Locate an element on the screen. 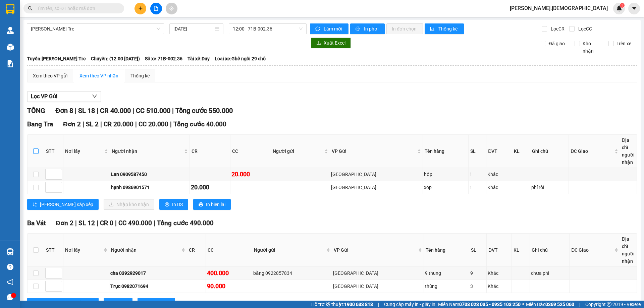  span: Hồ Chí Minh - Bến Tre is located at coordinates (95, 29).